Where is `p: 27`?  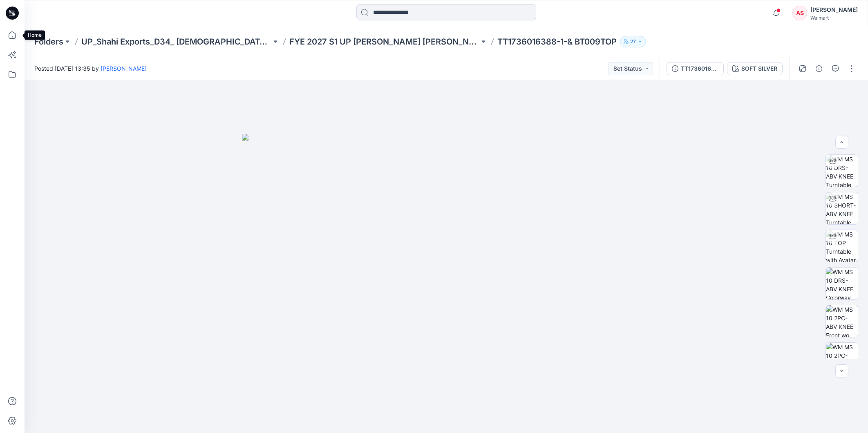
p: 27 is located at coordinates (633, 42).